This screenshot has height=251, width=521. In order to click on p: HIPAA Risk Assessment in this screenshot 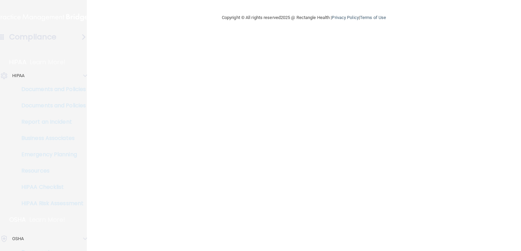, I will do `click(51, 203)`.